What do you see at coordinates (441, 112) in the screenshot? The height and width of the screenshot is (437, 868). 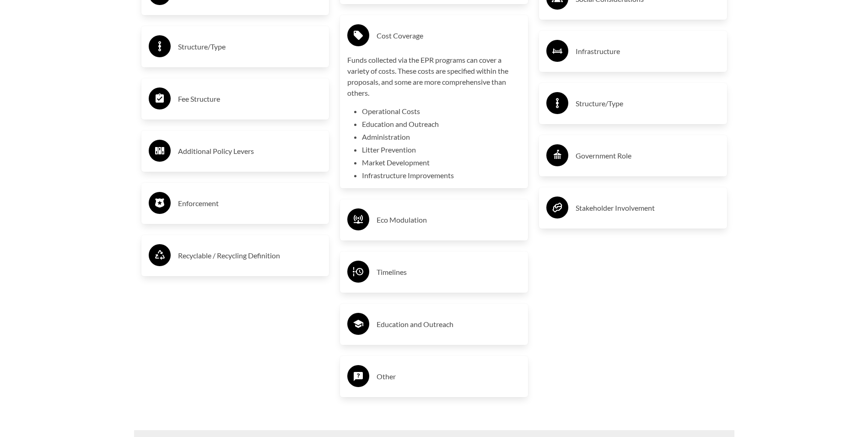 I see `li: Operational Costs` at bounding box center [441, 112].